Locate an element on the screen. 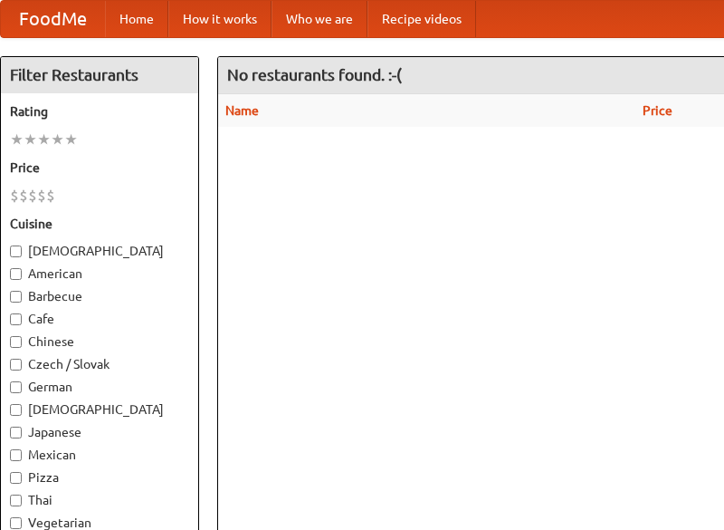 The height and width of the screenshot is (530, 724). label: Mexican is located at coordinates (100, 454).